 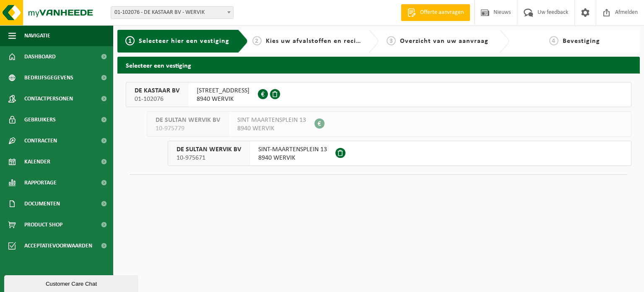 I want to click on span: Kalender, so click(x=37, y=162).